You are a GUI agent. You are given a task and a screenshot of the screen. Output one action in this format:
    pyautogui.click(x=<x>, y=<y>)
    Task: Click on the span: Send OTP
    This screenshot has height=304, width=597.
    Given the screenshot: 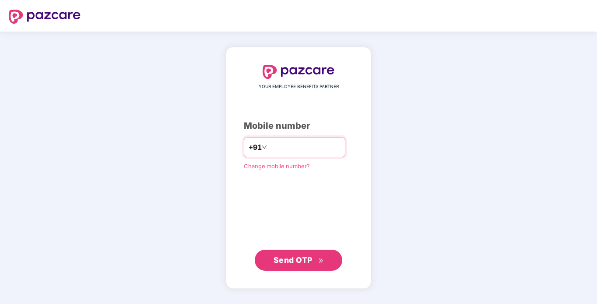 What is the action you would take?
    pyautogui.click(x=293, y=260)
    